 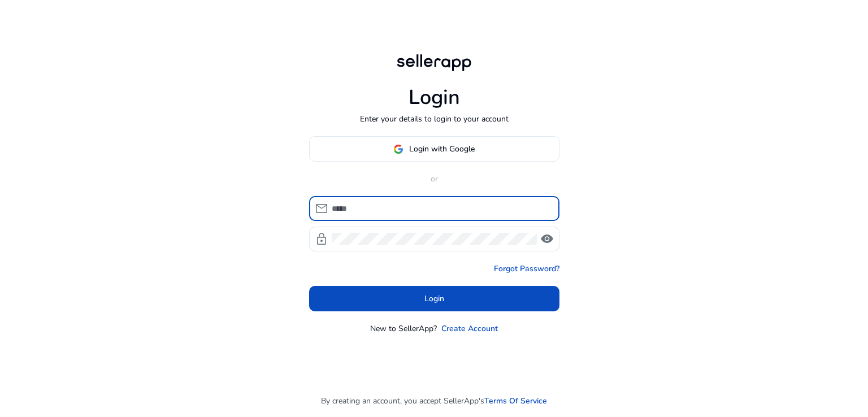 I want to click on span: Login, so click(x=434, y=298).